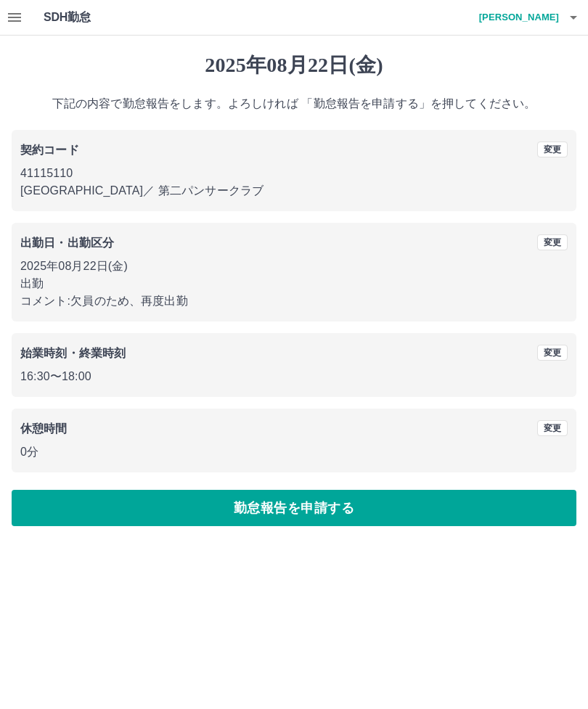 This screenshot has width=588, height=709. What do you see at coordinates (294, 377) in the screenshot?
I see `p: 16:30 〜 18:00` at bounding box center [294, 377].